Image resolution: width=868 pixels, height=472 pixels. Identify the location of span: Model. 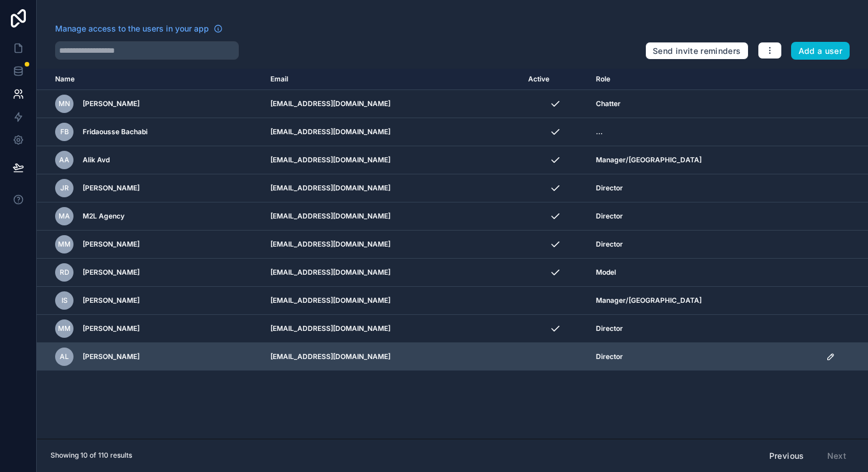
(605, 273).